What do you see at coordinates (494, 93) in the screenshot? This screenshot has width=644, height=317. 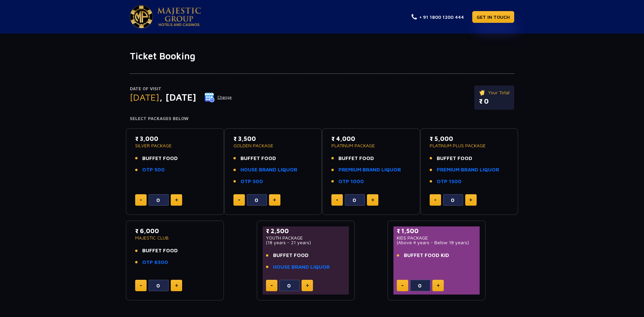 I see `p: Your Total` at bounding box center [494, 93].